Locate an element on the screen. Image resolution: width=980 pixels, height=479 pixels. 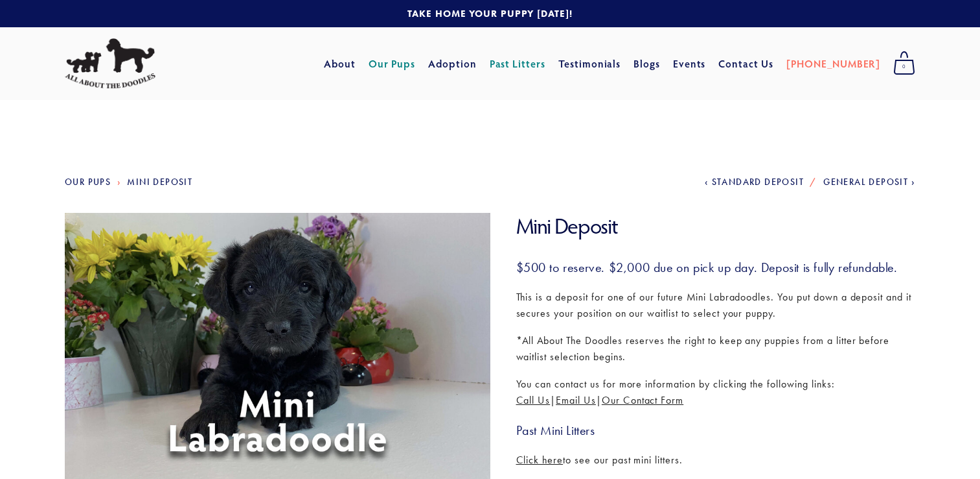
p: This is a deposit for one of our future Mini Labradoodles. You put down a deposit and it secures ... is located at coordinates (716, 304).